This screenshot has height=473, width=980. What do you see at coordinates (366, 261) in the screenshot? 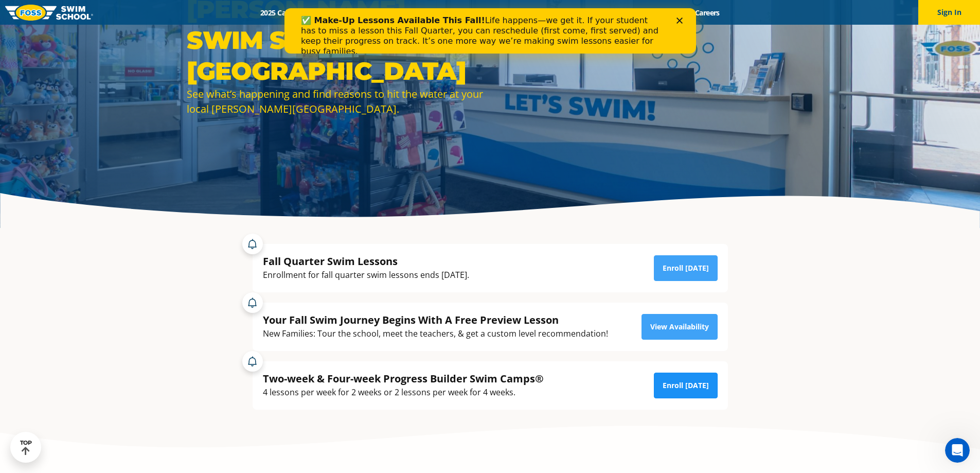
I see `div: Fall Quarter Swim Lessons` at bounding box center [366, 261].